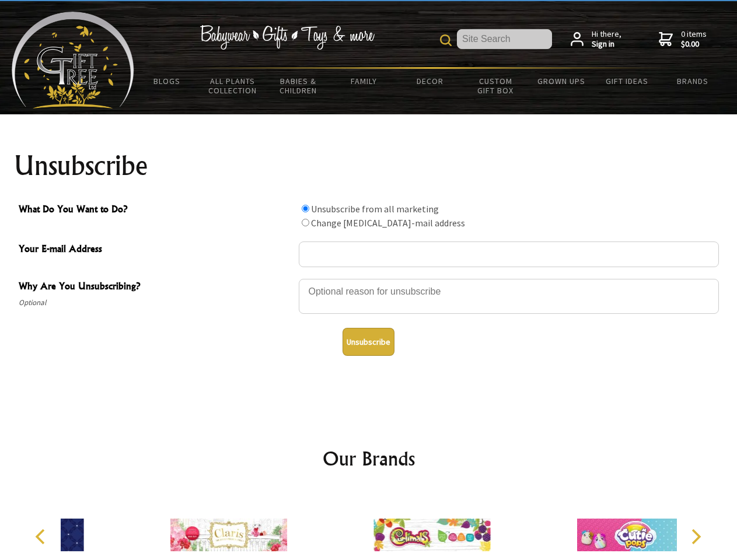 The image size is (737, 560). I want to click on h2: Our Brands, so click(369, 458).